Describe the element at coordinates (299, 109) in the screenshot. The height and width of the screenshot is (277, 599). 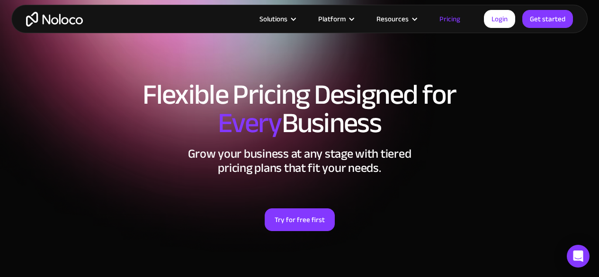
I see `h1: Flexible Pricing Designed for Business` at that location.